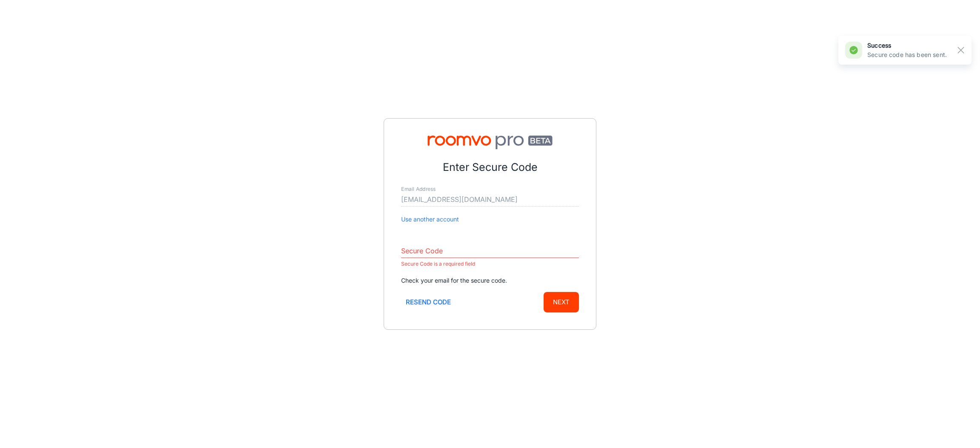  I want to click on label: Email Address, so click(418, 189).